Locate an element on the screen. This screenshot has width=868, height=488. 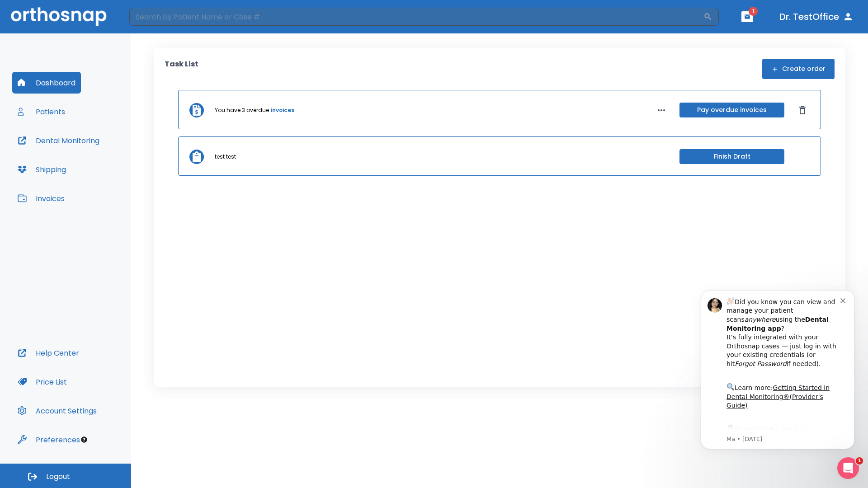
button: Dismiss notification is located at coordinates (157, 21).